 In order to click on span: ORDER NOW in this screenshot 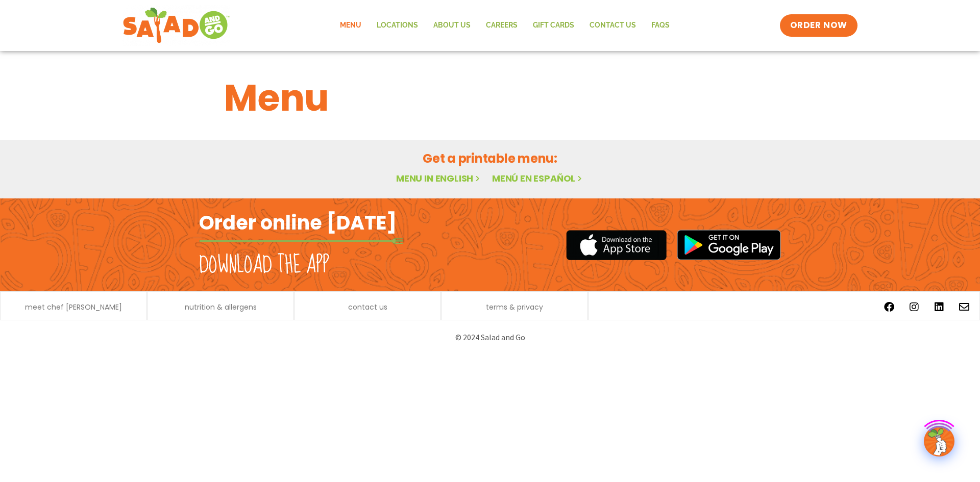, I will do `click(819, 25)`.